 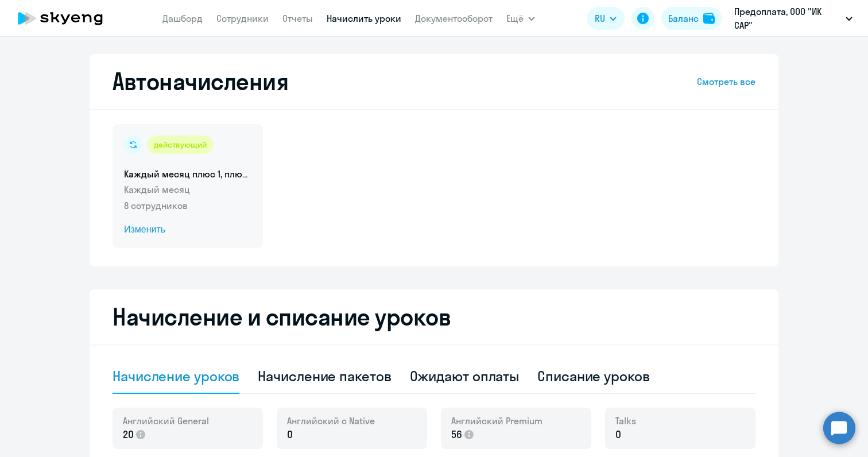 I want to click on h2: Автоначисления, so click(x=200, y=82).